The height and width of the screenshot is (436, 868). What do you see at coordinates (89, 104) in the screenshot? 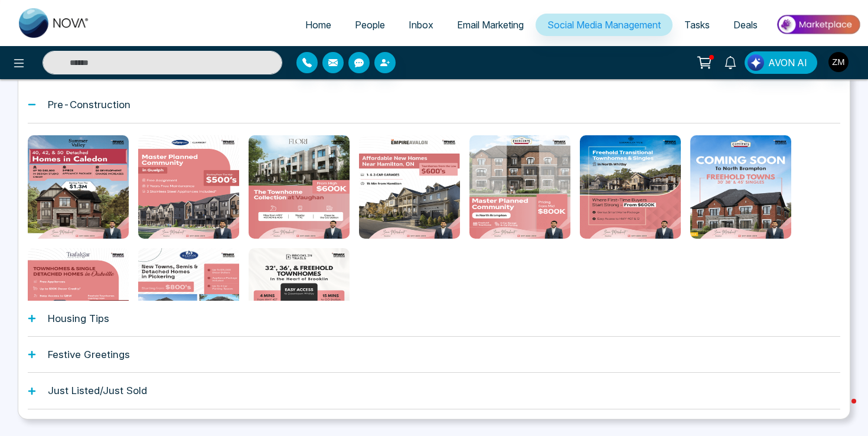
I see `h1: Pre-Construction` at bounding box center [89, 104].